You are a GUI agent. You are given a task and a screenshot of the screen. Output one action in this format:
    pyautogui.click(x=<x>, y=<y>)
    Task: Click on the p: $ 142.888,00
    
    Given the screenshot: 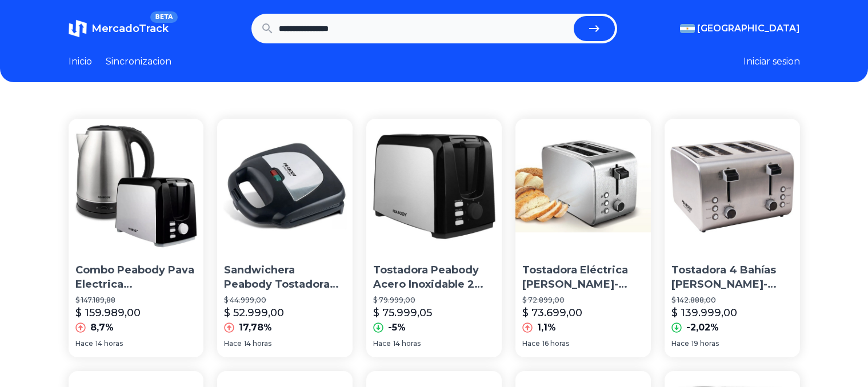 What is the action you would take?
    pyautogui.click(x=732, y=300)
    